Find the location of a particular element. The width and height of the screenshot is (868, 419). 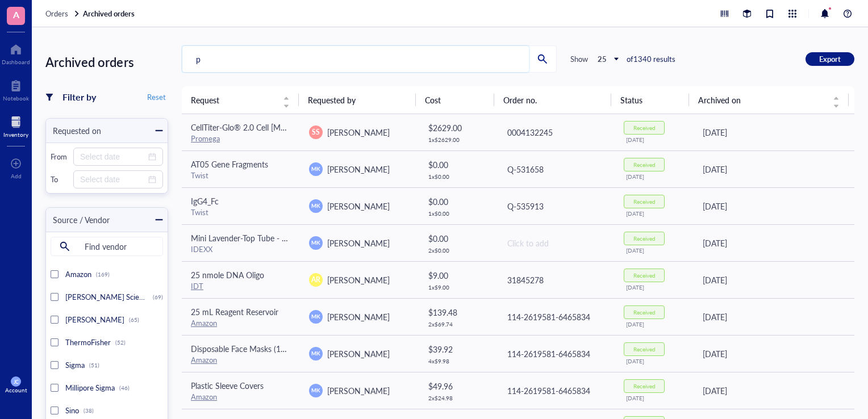

div: 1 x $ 0.00 is located at coordinates (458, 213).